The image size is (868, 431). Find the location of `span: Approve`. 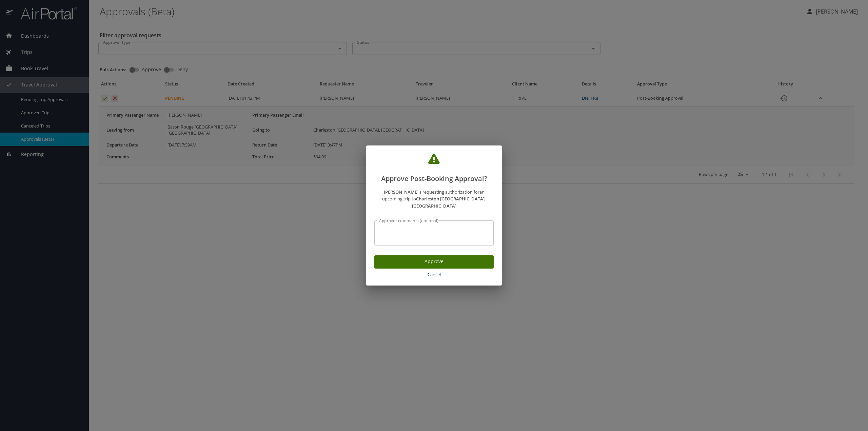

span: Approve is located at coordinates (434, 261).